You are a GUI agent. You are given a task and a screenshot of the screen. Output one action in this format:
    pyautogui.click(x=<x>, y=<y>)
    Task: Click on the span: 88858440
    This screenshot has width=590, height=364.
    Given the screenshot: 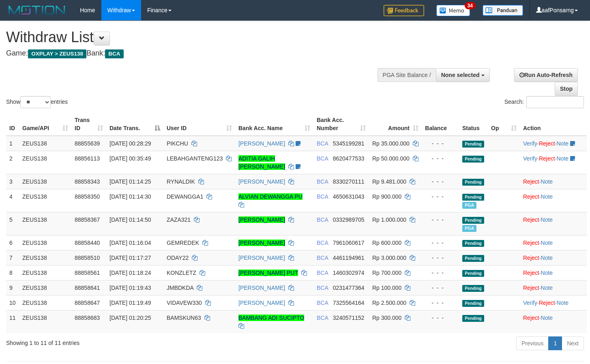 What is the action you would take?
    pyautogui.click(x=87, y=243)
    